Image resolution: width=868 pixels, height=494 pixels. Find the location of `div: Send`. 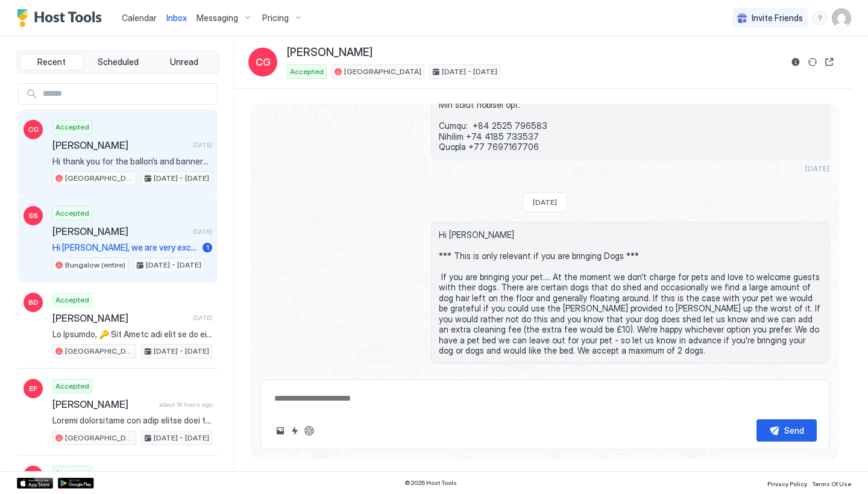

div: Send is located at coordinates (794, 430).